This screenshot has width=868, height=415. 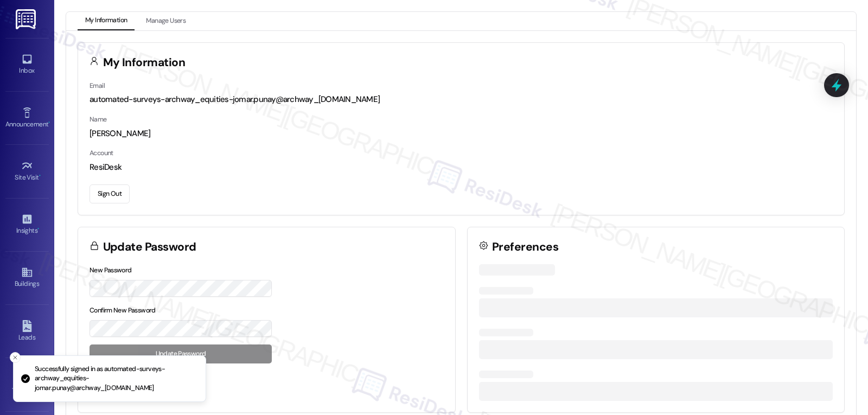 What do you see at coordinates (123, 310) in the screenshot?
I see `label: Confirm New Password` at bounding box center [123, 310].